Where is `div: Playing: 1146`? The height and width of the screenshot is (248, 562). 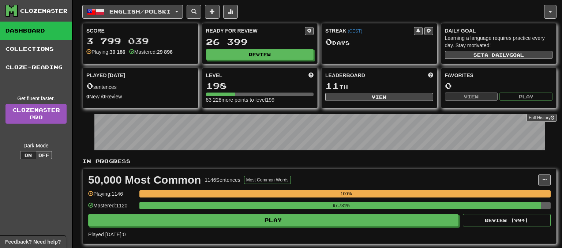
div: Playing: 1146 is located at coordinates (112, 196).